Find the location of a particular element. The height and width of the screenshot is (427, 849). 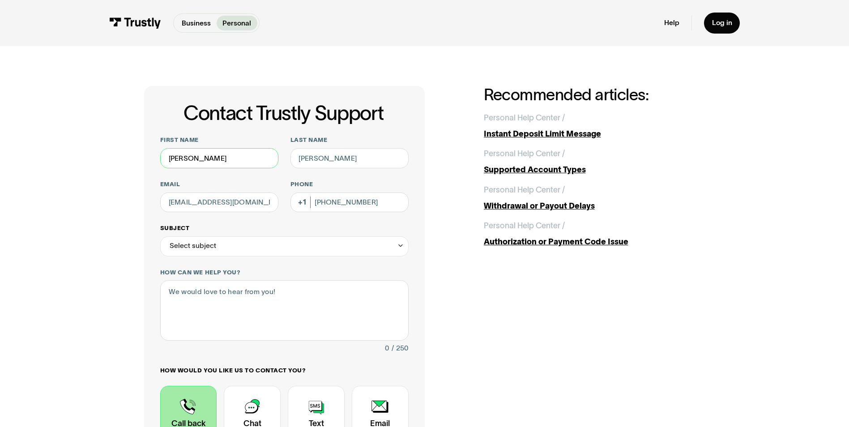

p: Personal is located at coordinates (237, 23).